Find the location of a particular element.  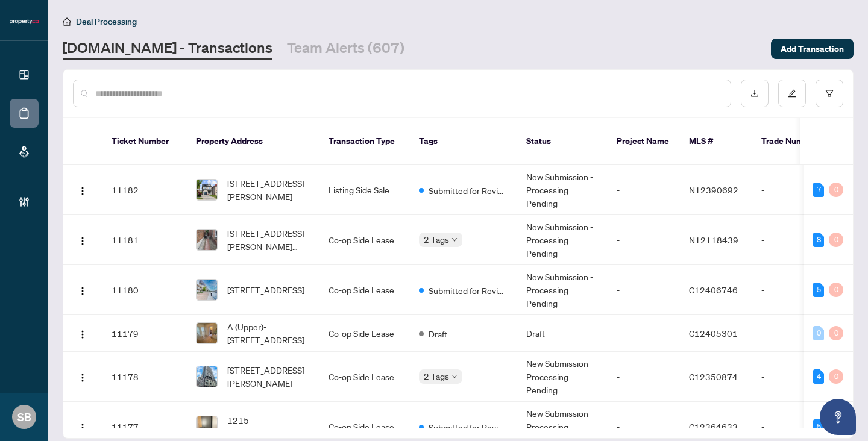

button: edit is located at coordinates (792, 94).